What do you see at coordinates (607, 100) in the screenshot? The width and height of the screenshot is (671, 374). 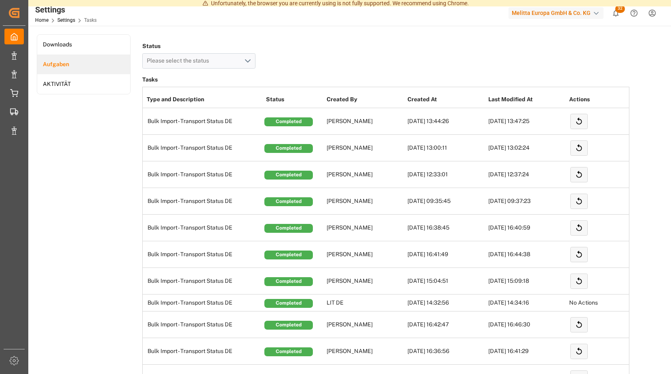 I see `th: Actions` at bounding box center [607, 100].